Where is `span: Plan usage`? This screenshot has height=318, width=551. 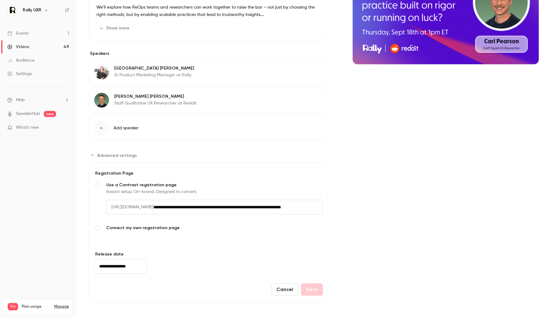 span: Plan usage is located at coordinates (36, 307).